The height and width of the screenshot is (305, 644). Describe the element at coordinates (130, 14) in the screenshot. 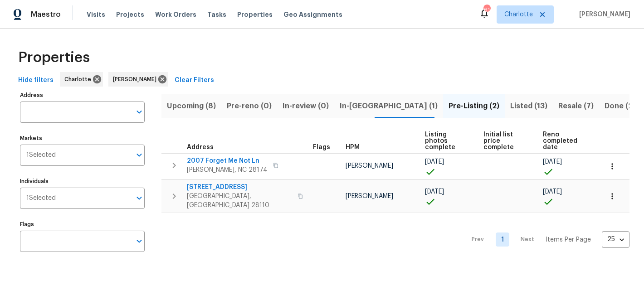

I see `span: Projects` at that location.